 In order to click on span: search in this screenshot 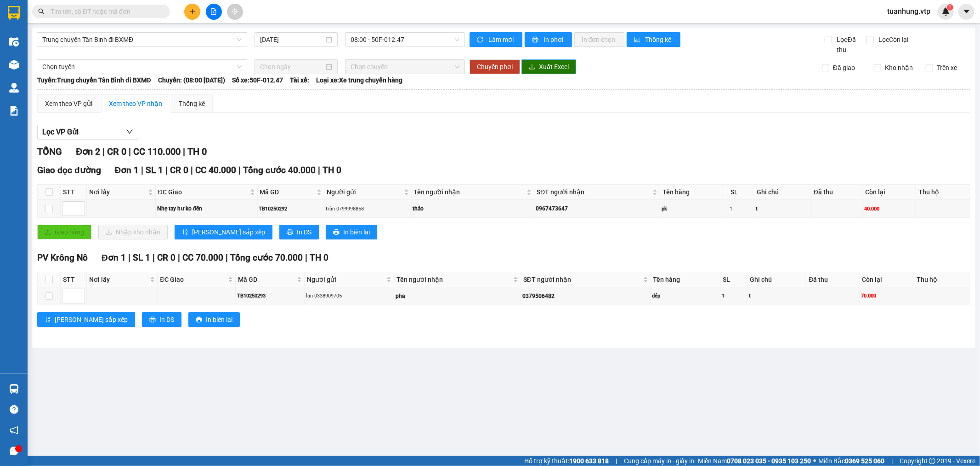, I will do `click(41, 12)`.